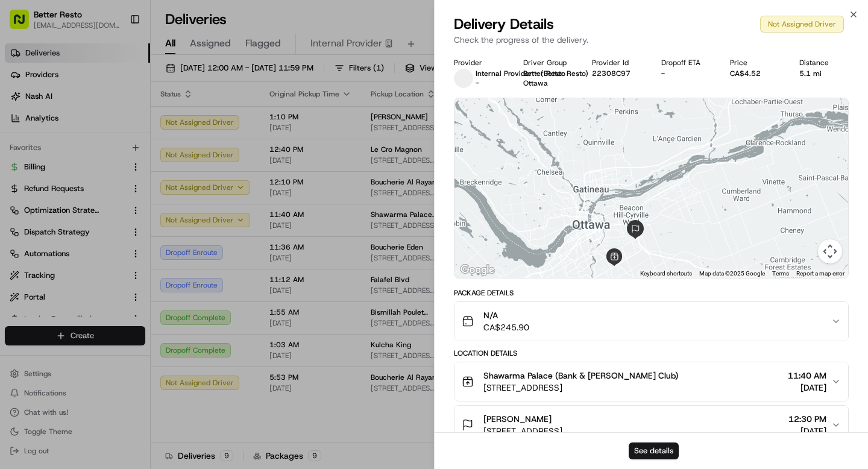 The width and height of the screenshot is (868, 469). Describe the element at coordinates (22, 185) in the screenshot. I see `img: Regen Pajulas` at that location.